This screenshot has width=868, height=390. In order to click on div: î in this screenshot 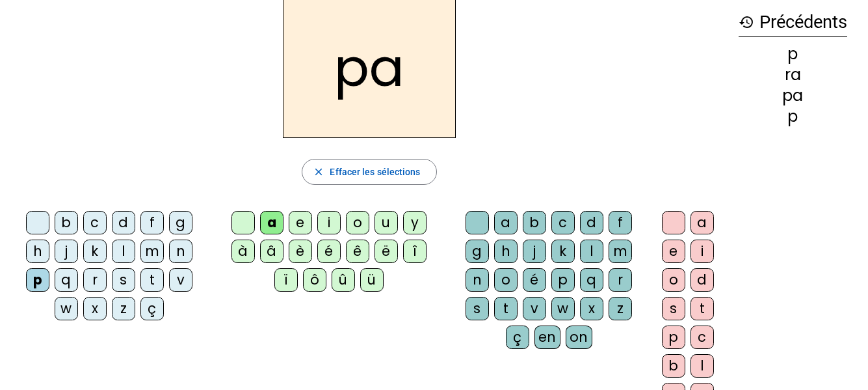, I will do `click(415, 251)`.